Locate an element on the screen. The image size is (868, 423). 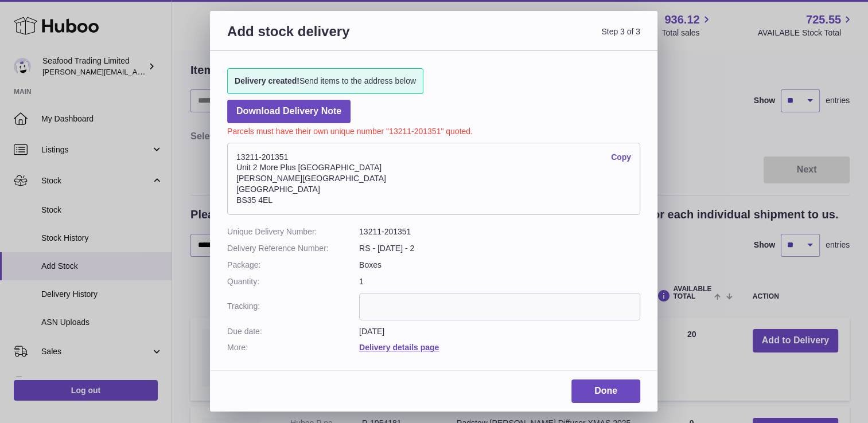
strong: Delivery created! is located at coordinates (266, 81).